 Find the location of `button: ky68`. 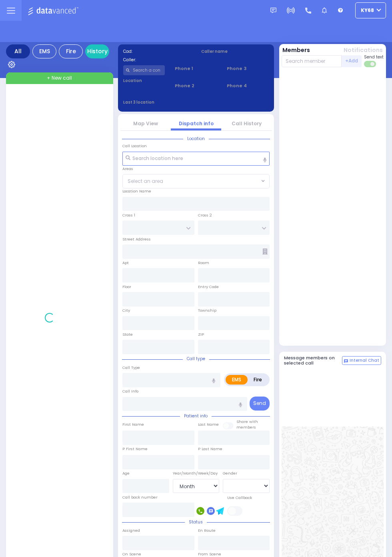

button: ky68 is located at coordinates (370, 10).